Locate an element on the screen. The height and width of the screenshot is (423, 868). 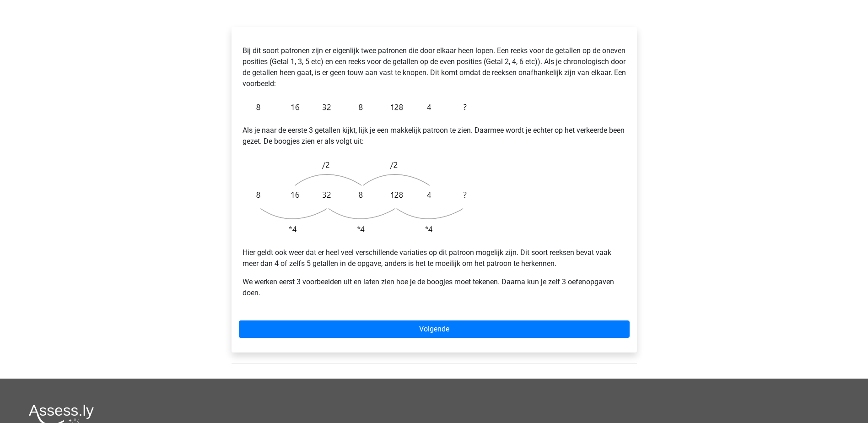
a: Volgende is located at coordinates (434, 329).